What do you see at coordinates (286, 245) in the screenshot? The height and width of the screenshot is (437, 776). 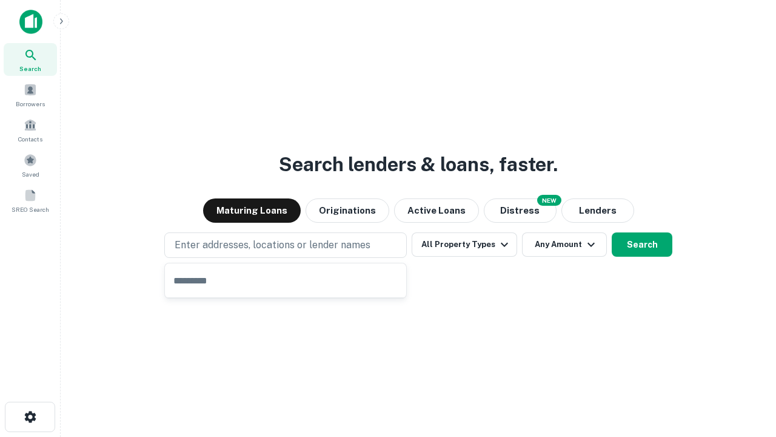 I see `button: Enter addresses, locations or lender names` at bounding box center [286, 245].